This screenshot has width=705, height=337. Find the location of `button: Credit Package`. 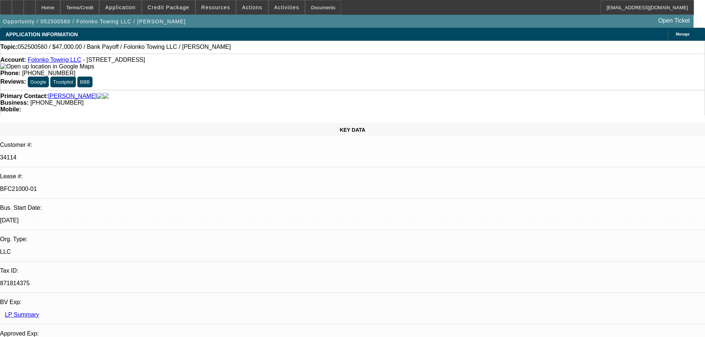

button: Credit Package is located at coordinates (168, 7).